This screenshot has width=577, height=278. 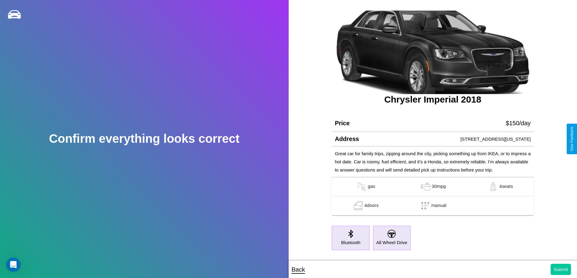 I want to click on p: 4 doors, so click(x=371, y=206).